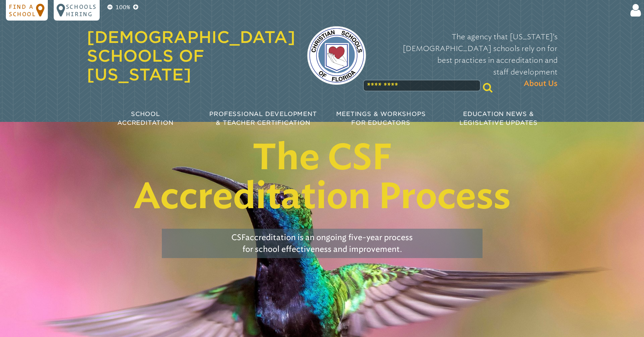 This screenshot has height=337, width=644. Describe the element at coordinates (263, 118) in the screenshot. I see `span: Professional Development & Teacher Certification` at that location.